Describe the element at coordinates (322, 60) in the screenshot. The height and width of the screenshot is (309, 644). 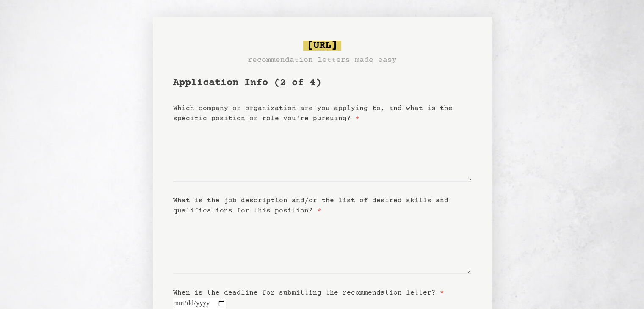
I see `h3: recommendation letters made easy` at that location.